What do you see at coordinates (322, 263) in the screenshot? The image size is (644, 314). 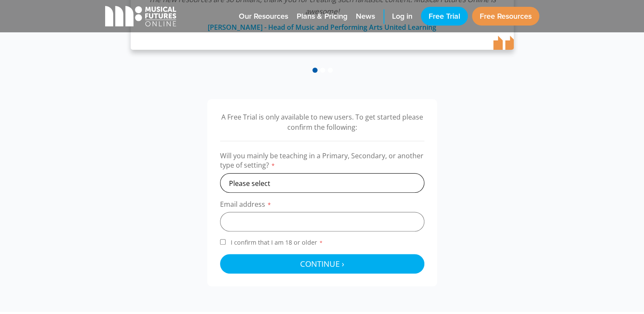 I see `button: Continue ›` at bounding box center [322, 263].